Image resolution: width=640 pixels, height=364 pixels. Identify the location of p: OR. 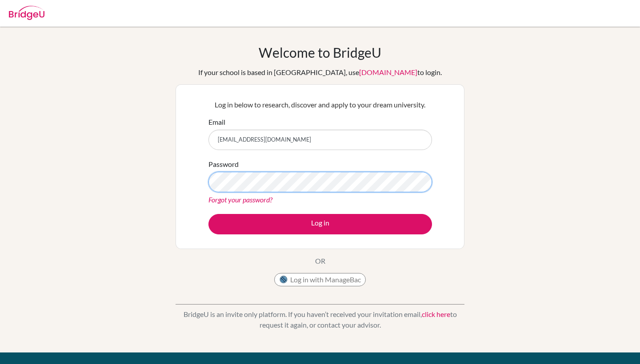
(320, 261).